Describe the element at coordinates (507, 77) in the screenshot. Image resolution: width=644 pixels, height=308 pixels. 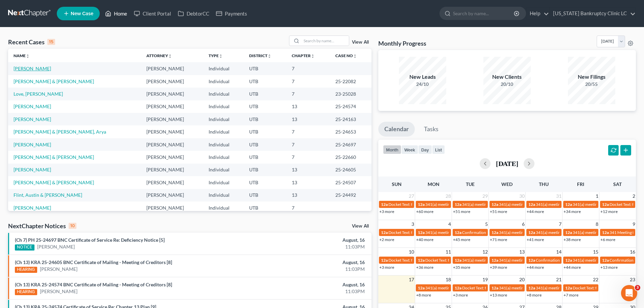
I see `div: New Clients` at that location.